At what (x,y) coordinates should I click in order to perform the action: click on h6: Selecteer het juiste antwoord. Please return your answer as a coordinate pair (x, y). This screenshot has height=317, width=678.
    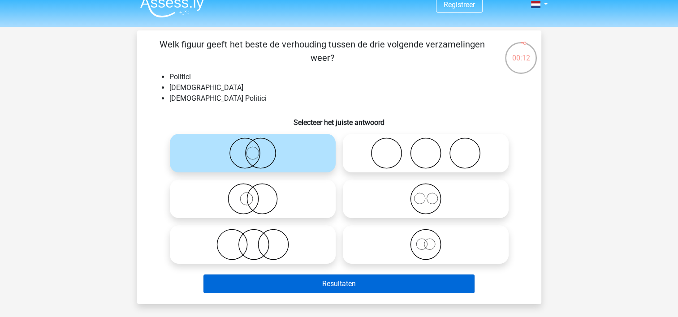
    Looking at the image, I should click on (339, 119).